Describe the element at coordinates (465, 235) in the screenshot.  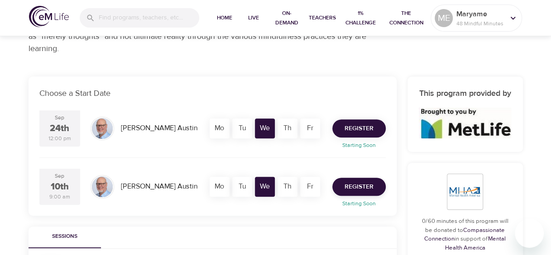
I see `a: Compassionate Connection` at that location.